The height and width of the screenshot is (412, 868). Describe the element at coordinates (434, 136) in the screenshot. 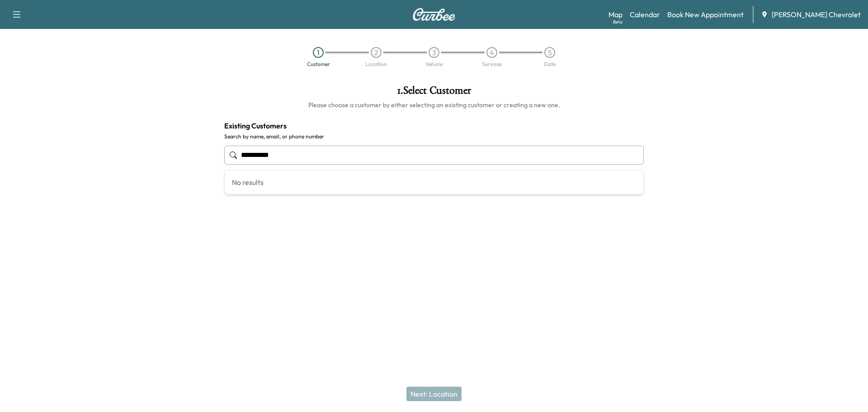

I see `label: Search by name, email, or phone number` at that location.